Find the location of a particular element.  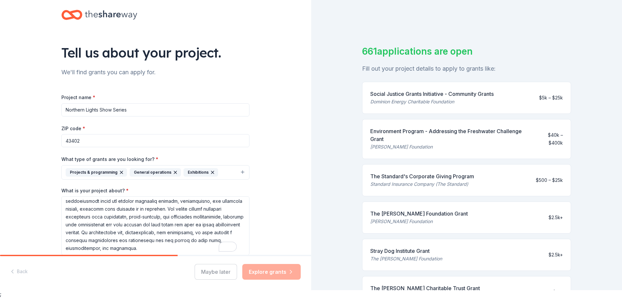

div: Exhibitions is located at coordinates (201, 172).